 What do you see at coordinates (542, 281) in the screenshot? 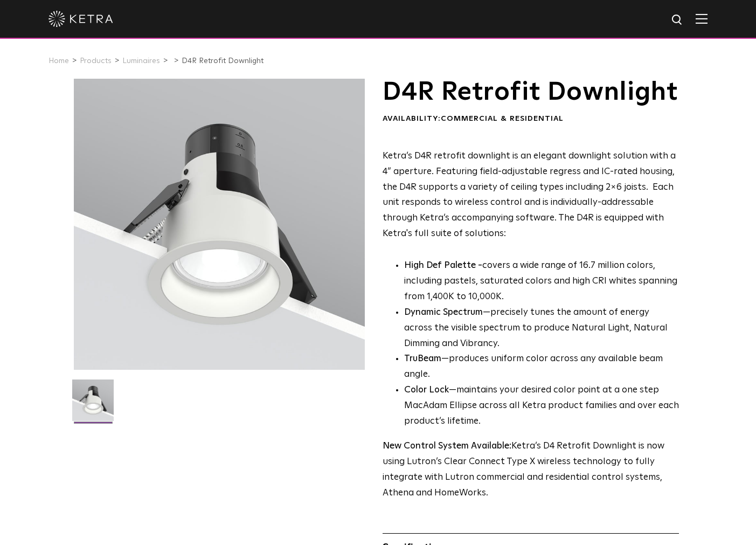
I see `p: covers a wide range of 16.7 million colors, including pastels, saturated colors and high CRI whit...` at bounding box center [542, 281].